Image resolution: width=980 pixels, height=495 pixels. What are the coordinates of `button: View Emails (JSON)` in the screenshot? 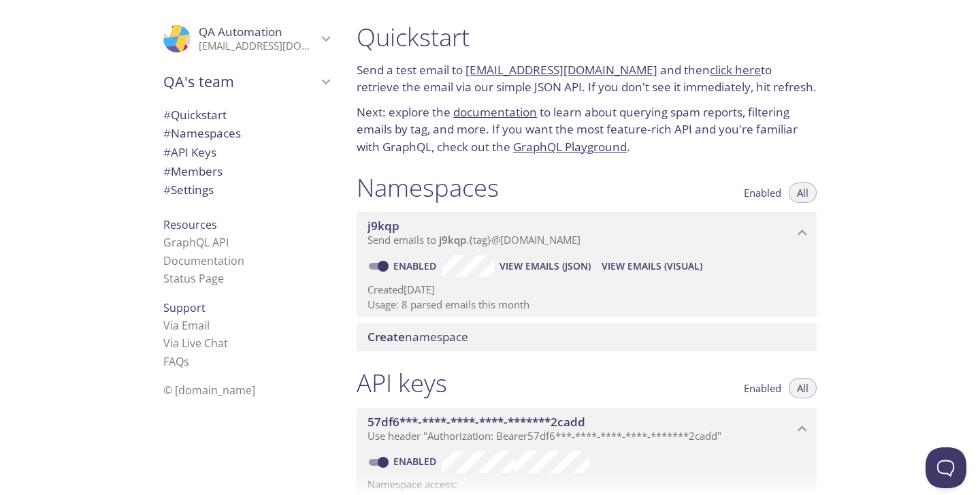 It's located at (545, 266).